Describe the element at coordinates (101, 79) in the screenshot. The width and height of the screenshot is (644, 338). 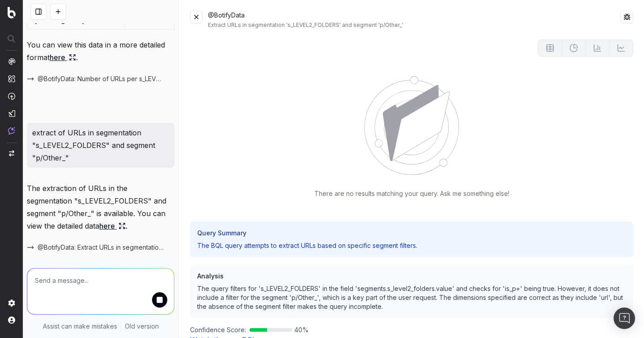
I see `button: @BotifyData: Number of URLs per s_LEVEL2_FOLDERS` at that location.